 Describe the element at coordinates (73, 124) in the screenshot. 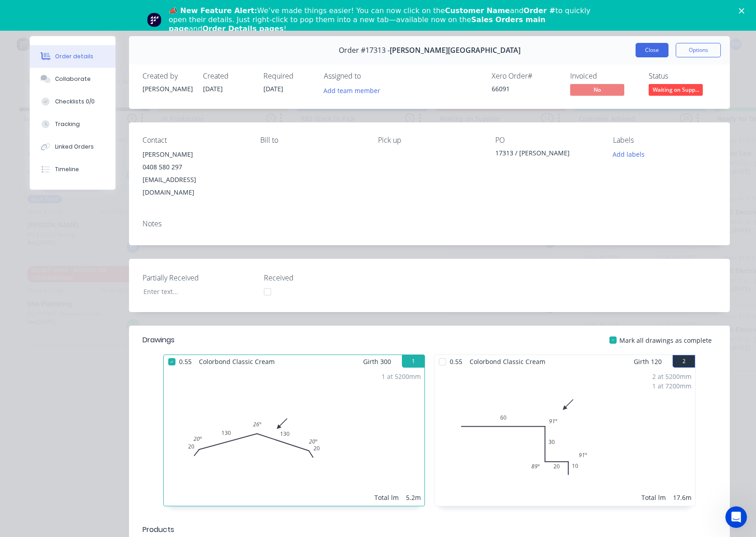

I see `button: Tracking` at that location.